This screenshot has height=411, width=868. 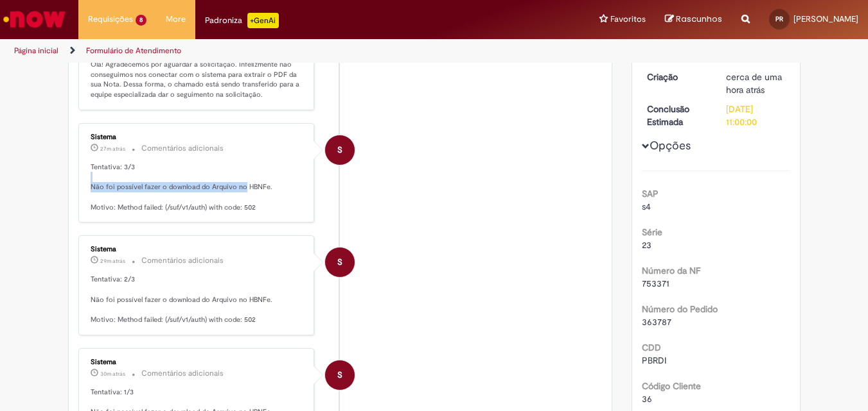 I want to click on span: s4, so click(x=646, y=206).